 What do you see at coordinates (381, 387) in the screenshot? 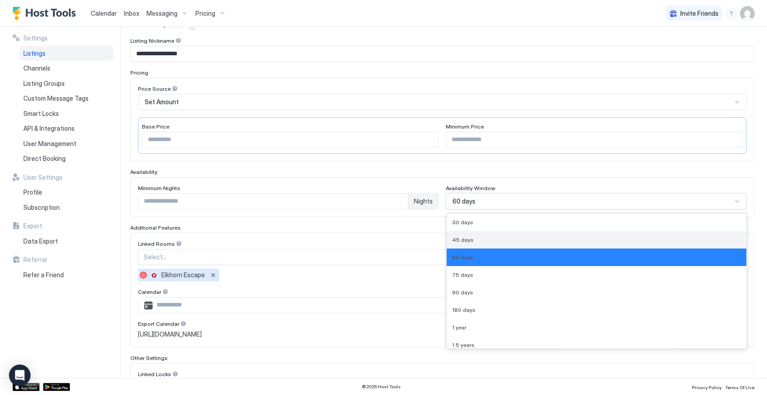
I see `span: © 2025 Host Tools` at bounding box center [381, 387].